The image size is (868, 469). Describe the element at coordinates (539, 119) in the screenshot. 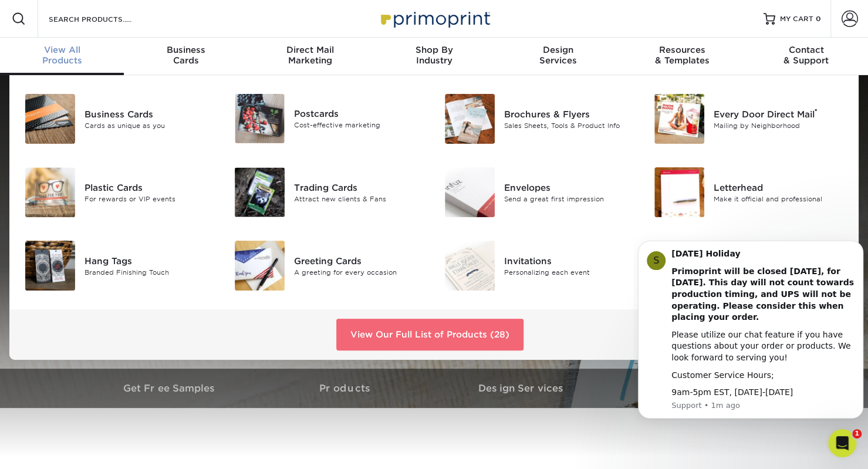

I see `a: Brochures & Flyers Brochures & Flyers Sales Sheets, Tools & Product Info` at that location.